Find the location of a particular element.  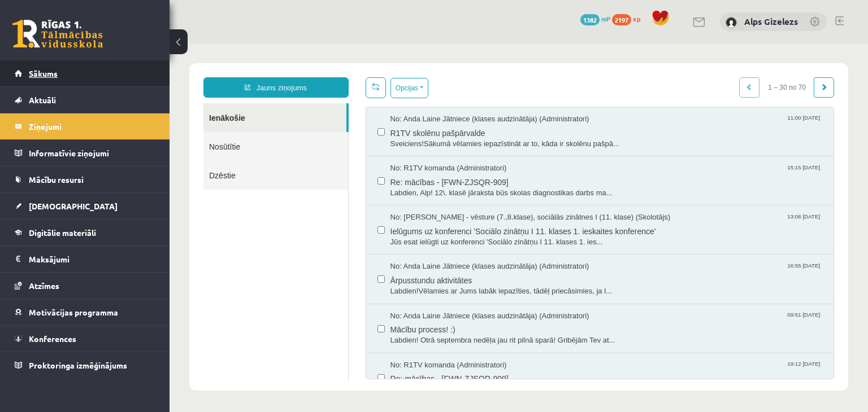

span: Konferences is located at coordinates (52, 339).